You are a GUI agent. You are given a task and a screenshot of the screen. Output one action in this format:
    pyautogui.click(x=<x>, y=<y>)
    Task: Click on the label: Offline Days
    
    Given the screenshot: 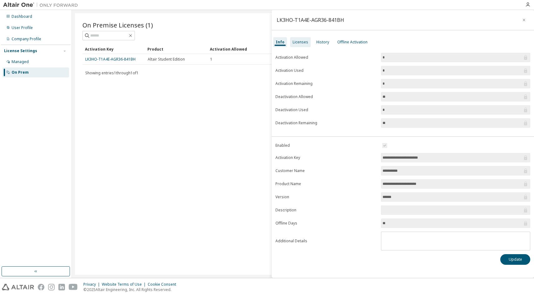 What is the action you would take?
    pyautogui.click(x=326, y=223)
    